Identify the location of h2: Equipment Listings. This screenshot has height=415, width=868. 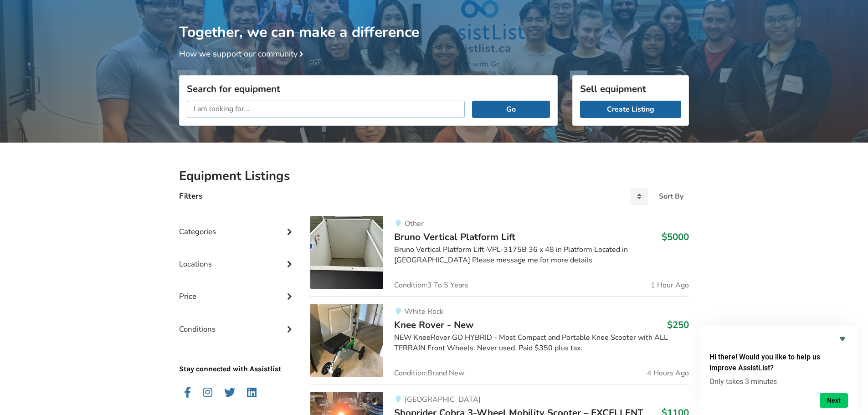
(434, 176).